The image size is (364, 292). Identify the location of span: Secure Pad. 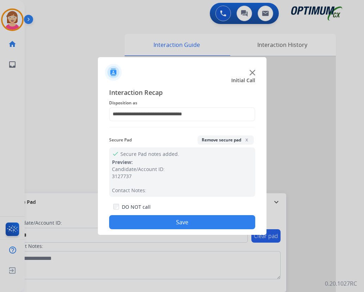
(120, 140).